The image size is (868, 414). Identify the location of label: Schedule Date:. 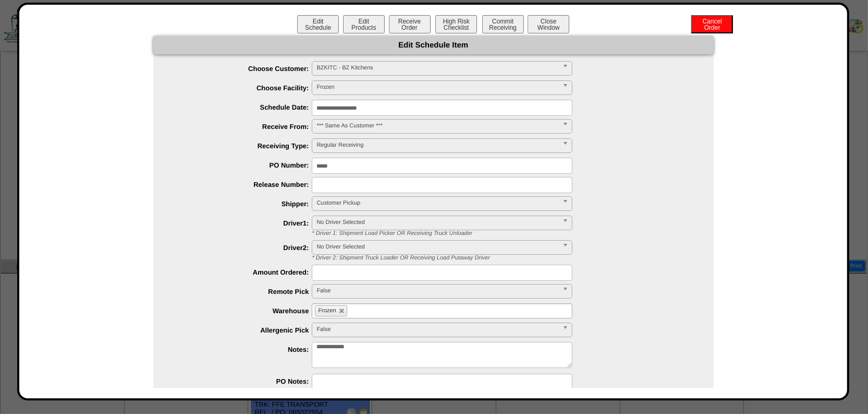
(243, 107).